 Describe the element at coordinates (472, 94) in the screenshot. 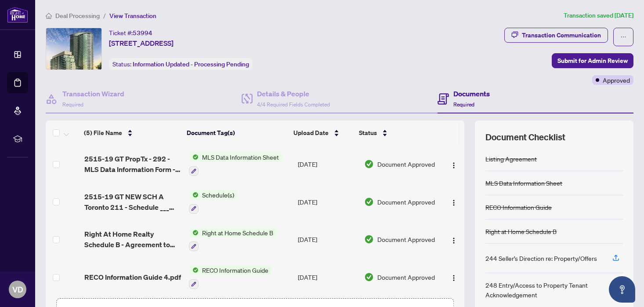

I see `h4: Documents` at that location.